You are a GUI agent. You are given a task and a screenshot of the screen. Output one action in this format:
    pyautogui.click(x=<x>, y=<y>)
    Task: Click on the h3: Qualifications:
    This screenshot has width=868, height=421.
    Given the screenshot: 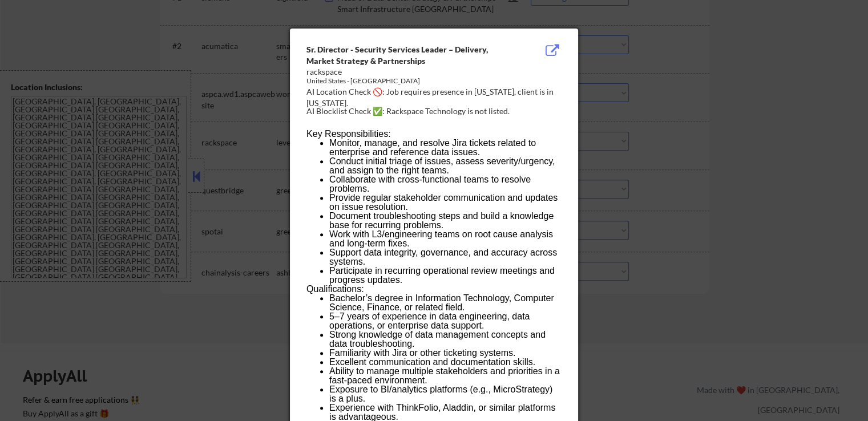 What is the action you would take?
    pyautogui.click(x=434, y=289)
    